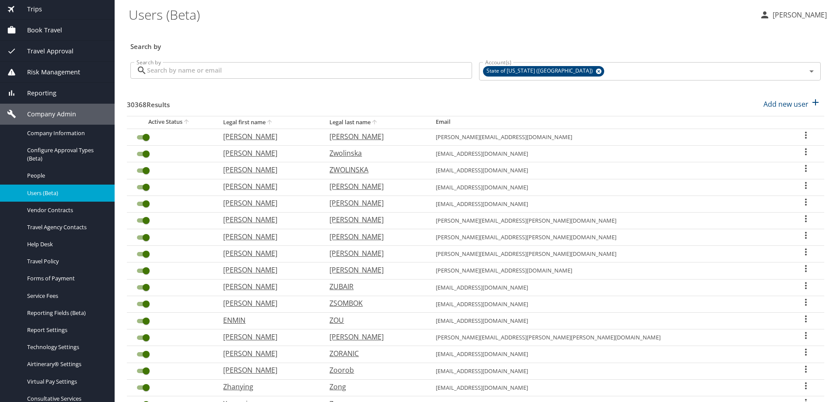 The image size is (840, 402). I want to click on h3: 30368 Results, so click(148, 102).